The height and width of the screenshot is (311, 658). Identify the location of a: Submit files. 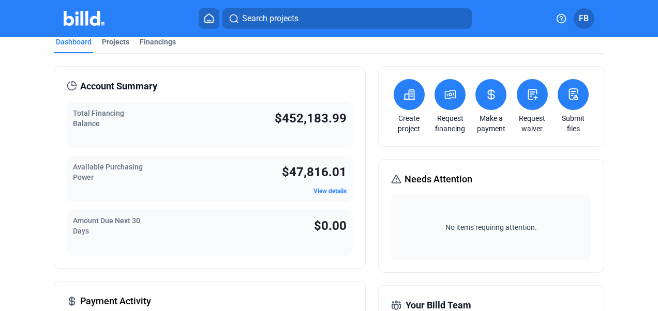
(573, 124).